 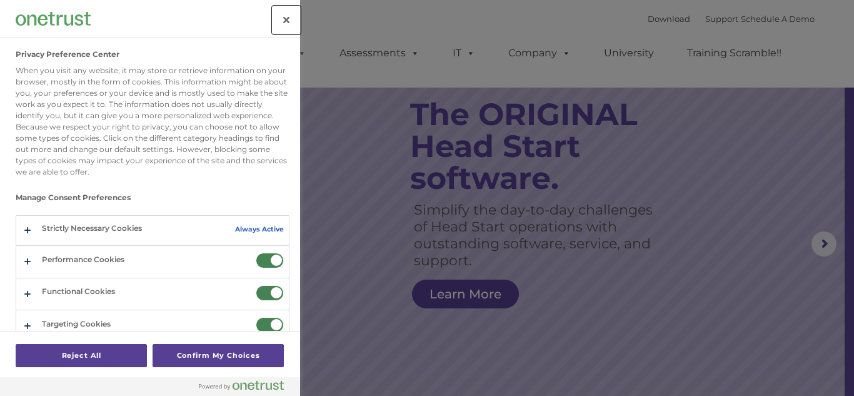 I want to click on span: Phone number, so click(x=200, y=138).